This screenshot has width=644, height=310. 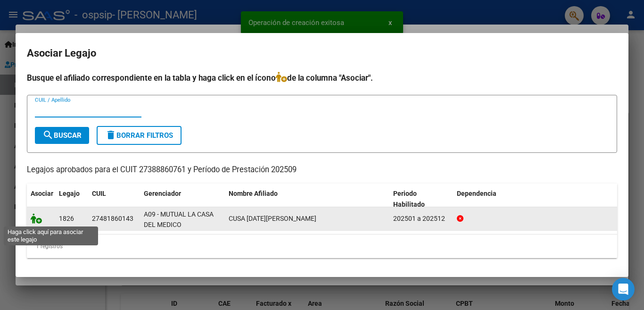 I want to click on div: 202501 a 202512, so click(x=421, y=219).